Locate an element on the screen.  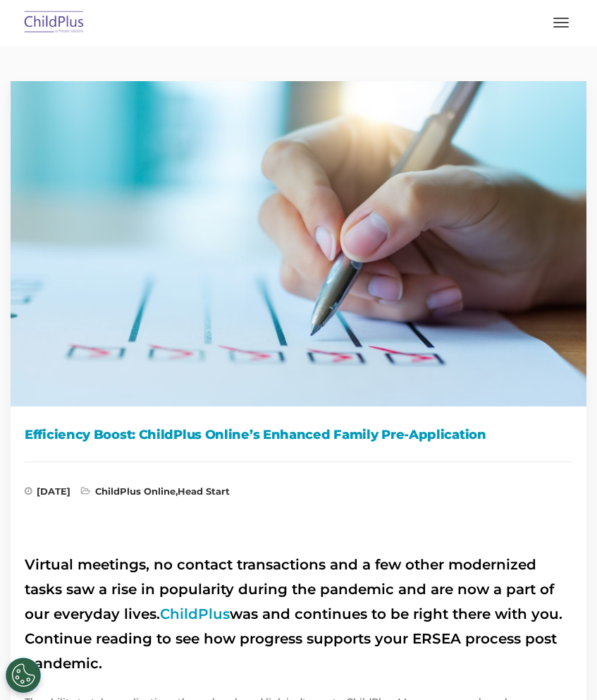
img: ChildPlus by Procare Solutions is located at coordinates (55, 22).